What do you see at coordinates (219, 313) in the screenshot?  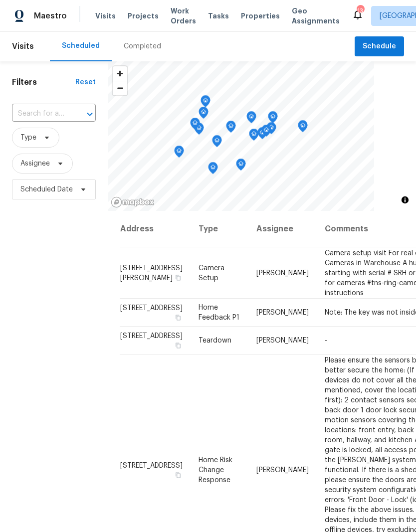 I see `span: Home Feedback P1` at bounding box center [219, 313].